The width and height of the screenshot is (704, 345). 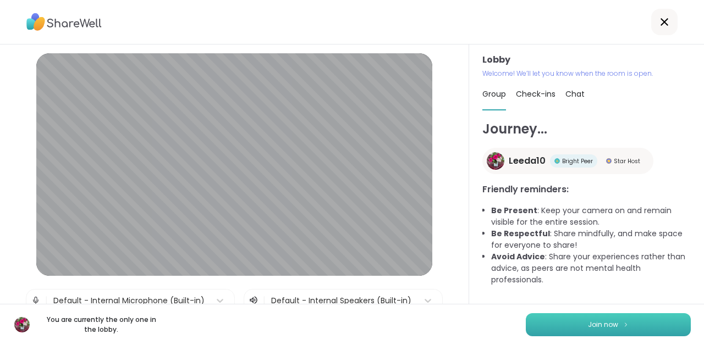 I want to click on li: : Share mindfully, and make space for everyone to share!, so click(x=591, y=240).